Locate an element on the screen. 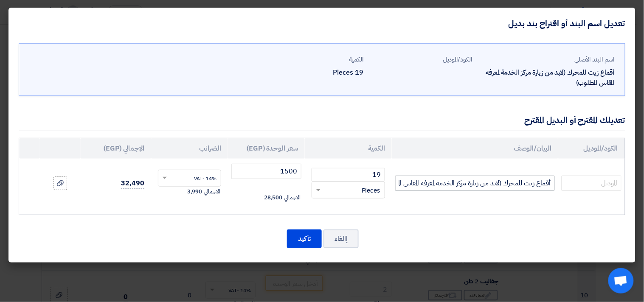 Image resolution: width=644 pixels, height=302 pixels. div: الكمية is located at coordinates (313, 59).